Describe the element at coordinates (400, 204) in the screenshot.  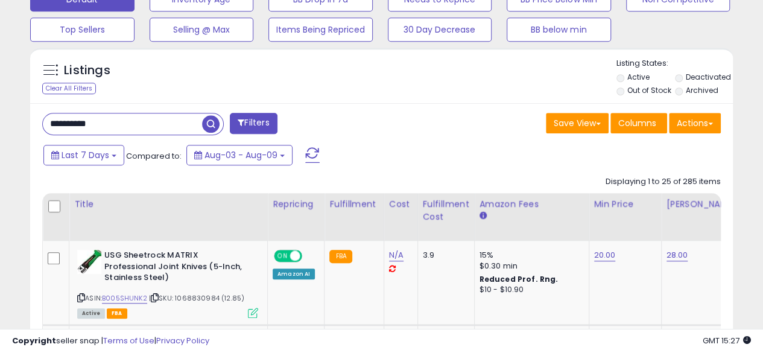
I see `div: Cost` at that location.